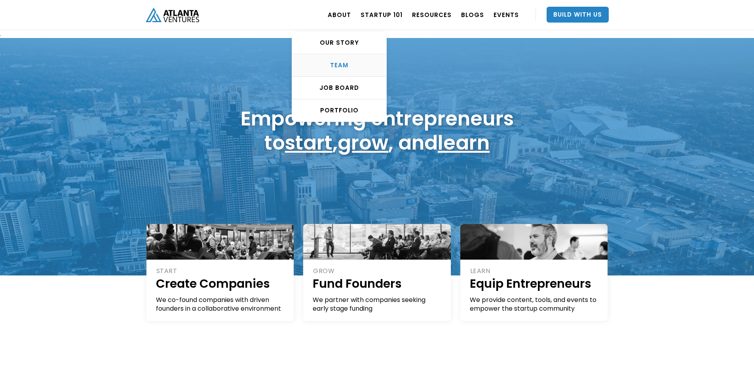 This screenshot has width=754, height=374. I want to click on a: LEARNEquip EntrepreneursWe provide content, tools, and events to empower the startup community, so click(534, 272).